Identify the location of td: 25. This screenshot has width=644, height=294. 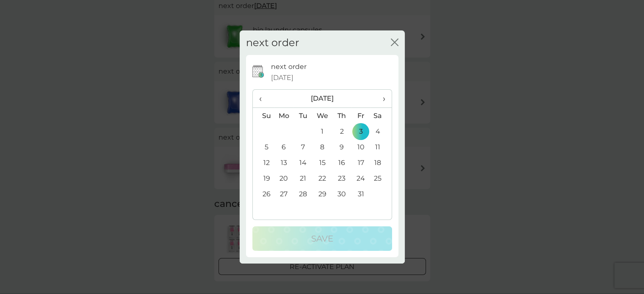
(380, 178).